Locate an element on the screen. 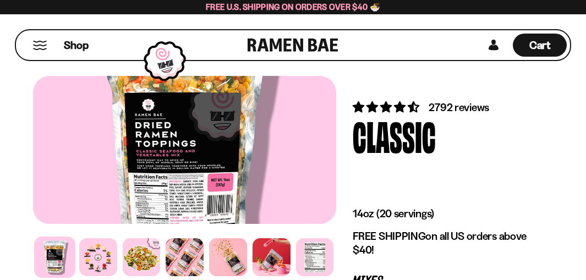  span: Free U.S. Shipping on Orders over $40 🍜 is located at coordinates (293, 7).